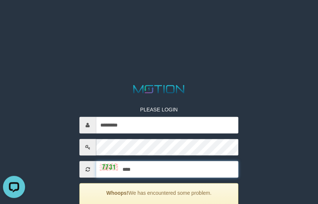  Describe the element at coordinates (159, 110) in the screenshot. I see `p: PLEASE LOGIN` at that location.